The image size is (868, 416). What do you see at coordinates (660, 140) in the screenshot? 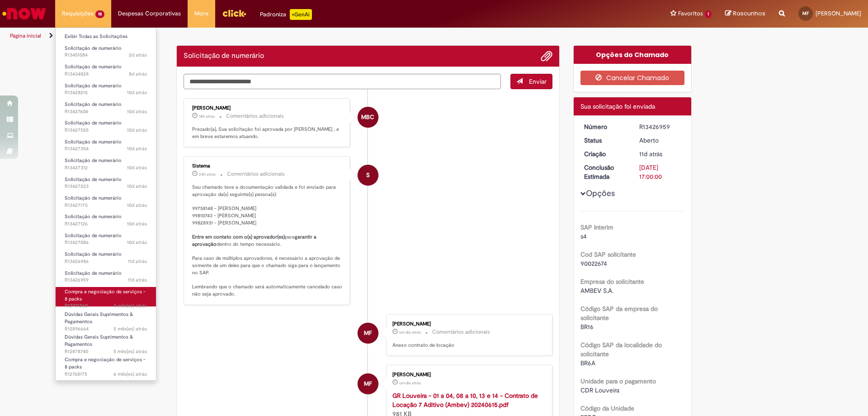
I see `div: Aberto` at bounding box center [660, 140].